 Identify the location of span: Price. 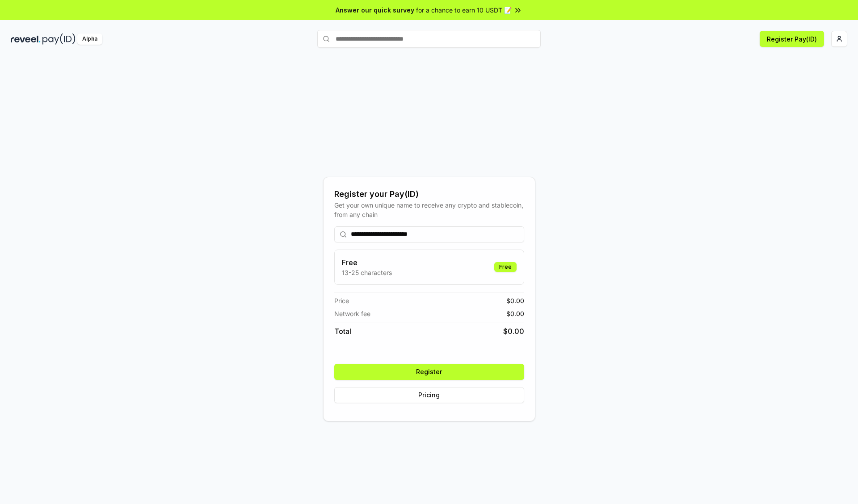
(342, 301).